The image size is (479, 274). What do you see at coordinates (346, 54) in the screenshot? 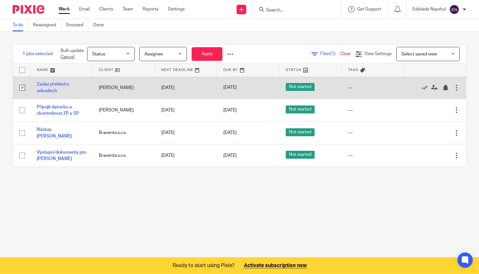
I see `a: Clear` at bounding box center [346, 54].